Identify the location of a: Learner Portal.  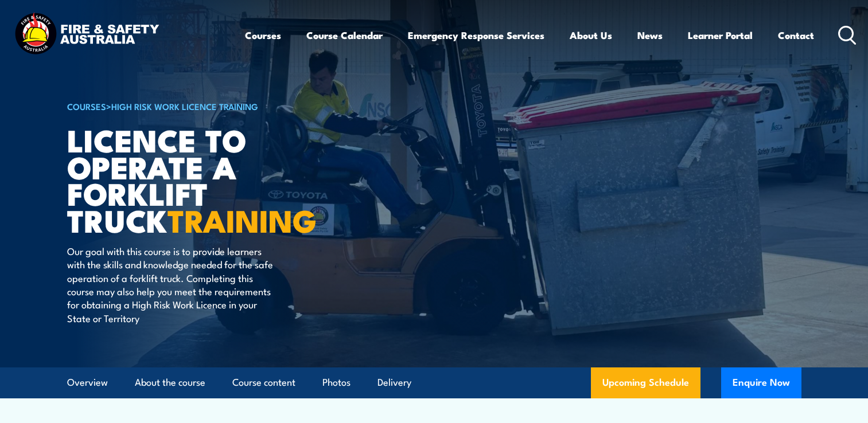
(720, 35).